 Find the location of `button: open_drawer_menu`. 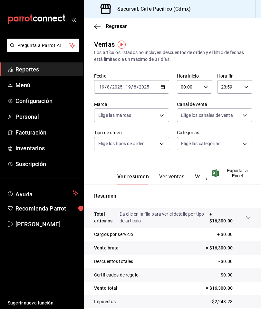

button: open_drawer_menu is located at coordinates (73, 19).